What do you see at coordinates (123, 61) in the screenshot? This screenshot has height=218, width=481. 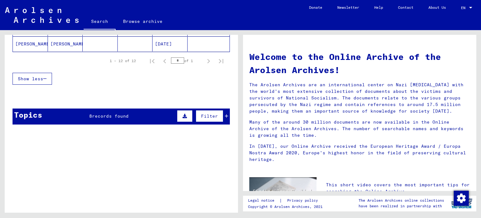 I see `div: 1 – 12 of 12` at bounding box center [123, 61].